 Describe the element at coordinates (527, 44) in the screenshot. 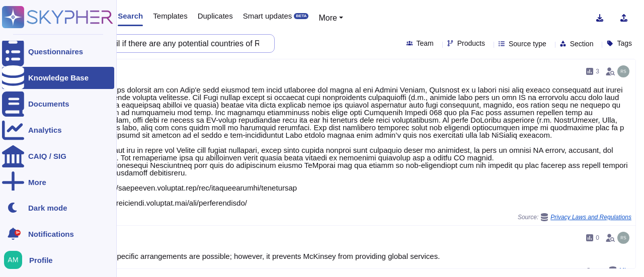

I see `span: Source type` at that location.